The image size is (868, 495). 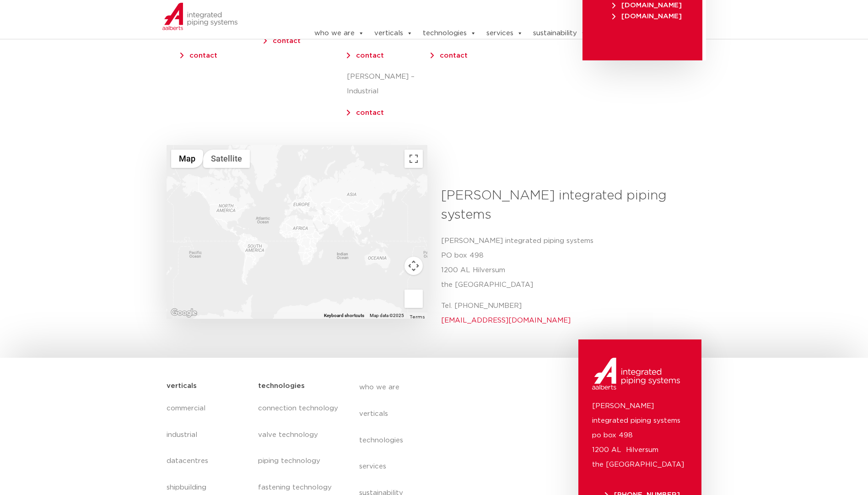 I want to click on nav: Menu, so click(x=494, y=8).